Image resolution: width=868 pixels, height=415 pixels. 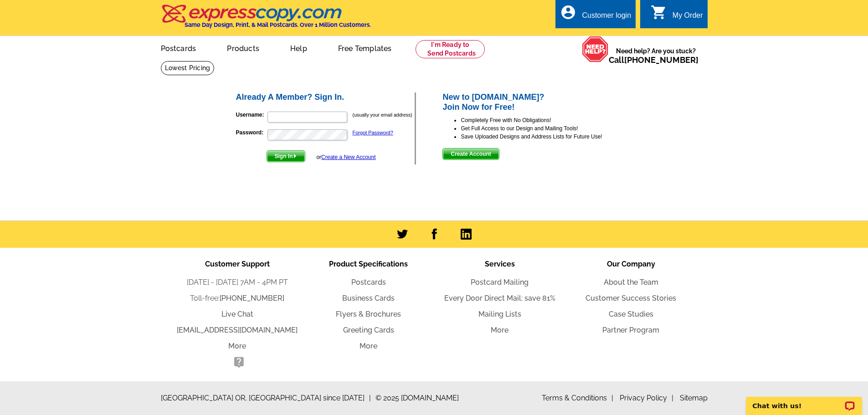 I want to click on div: or, so click(x=346, y=157).